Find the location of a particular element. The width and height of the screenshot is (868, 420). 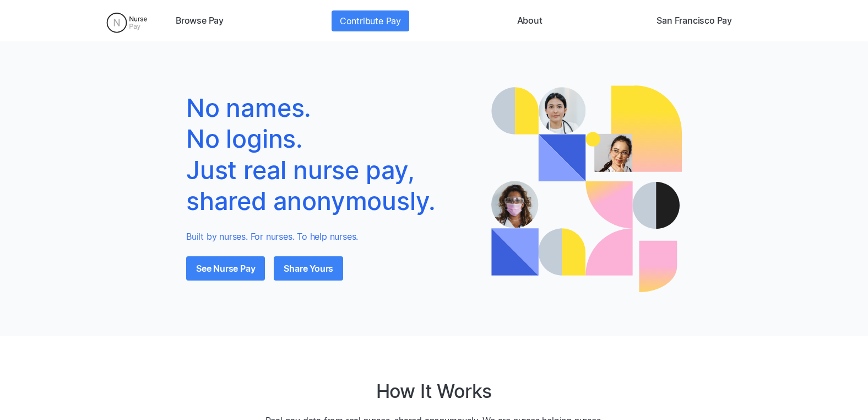

img: Illustration of a nurse with speech bubbles showing real pay quotes is located at coordinates (587, 189).